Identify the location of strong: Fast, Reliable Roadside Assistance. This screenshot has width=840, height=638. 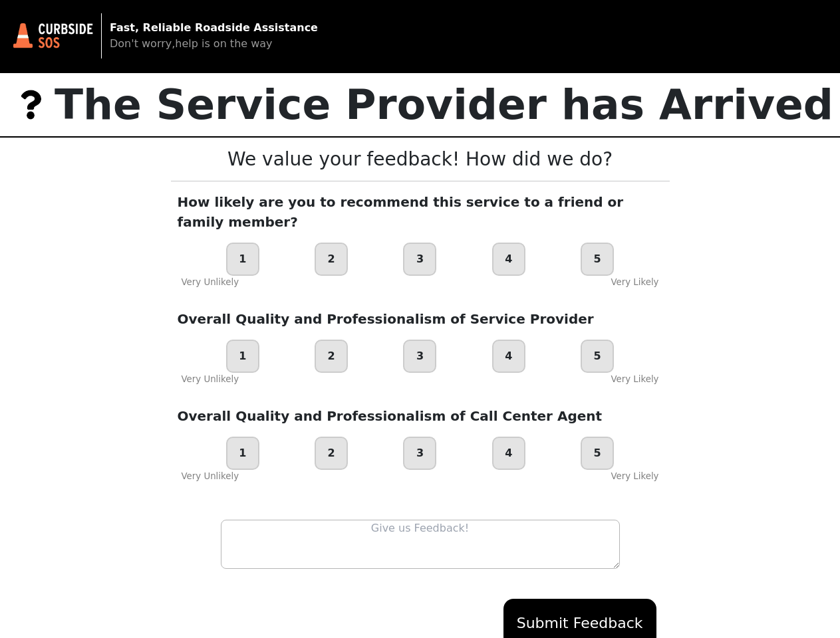
(214, 28).